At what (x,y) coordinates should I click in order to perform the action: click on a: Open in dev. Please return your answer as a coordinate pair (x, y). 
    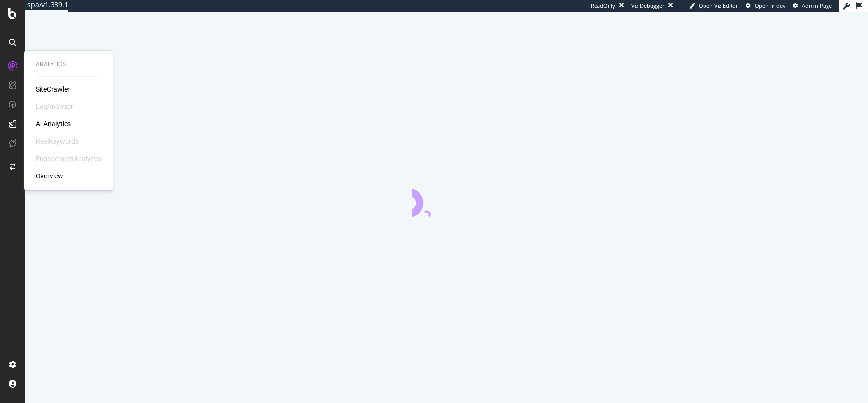
    Looking at the image, I should click on (766, 6).